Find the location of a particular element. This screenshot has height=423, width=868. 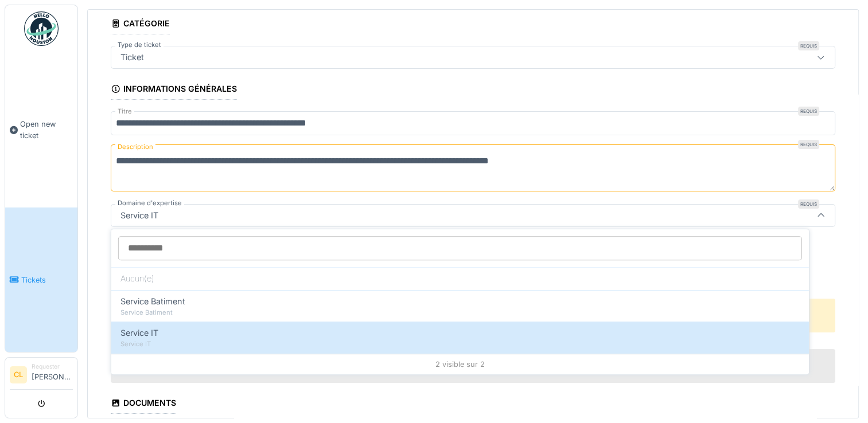

div: Ticket is located at coordinates (132, 58).